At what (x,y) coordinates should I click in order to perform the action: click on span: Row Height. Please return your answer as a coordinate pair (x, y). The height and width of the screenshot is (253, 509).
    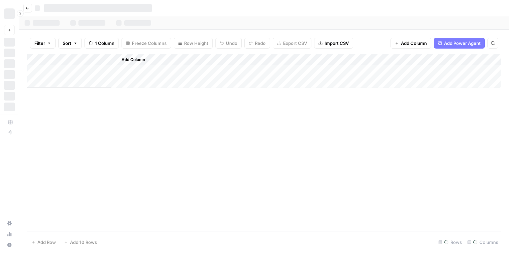
    Looking at the image, I should click on (196, 43).